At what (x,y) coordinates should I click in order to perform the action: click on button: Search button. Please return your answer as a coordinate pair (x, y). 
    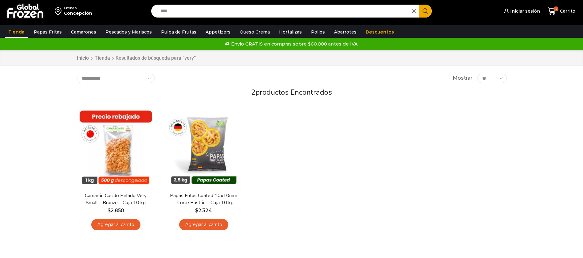
    Looking at the image, I should click on (426, 11).